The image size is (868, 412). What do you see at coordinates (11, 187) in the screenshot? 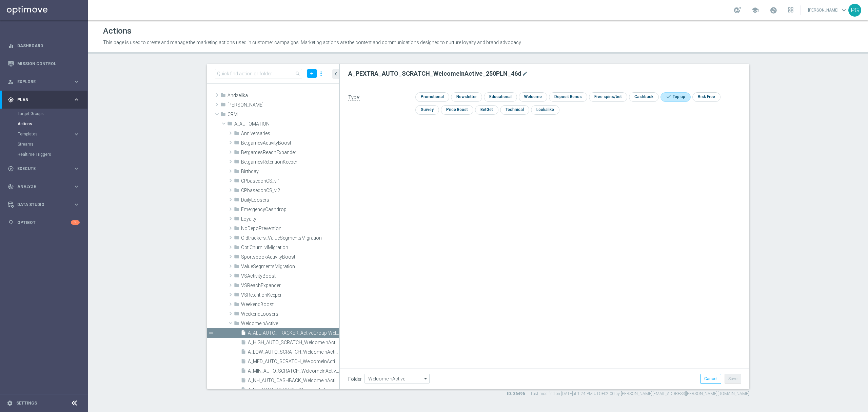
I see `i: track_changes` at bounding box center [11, 187].